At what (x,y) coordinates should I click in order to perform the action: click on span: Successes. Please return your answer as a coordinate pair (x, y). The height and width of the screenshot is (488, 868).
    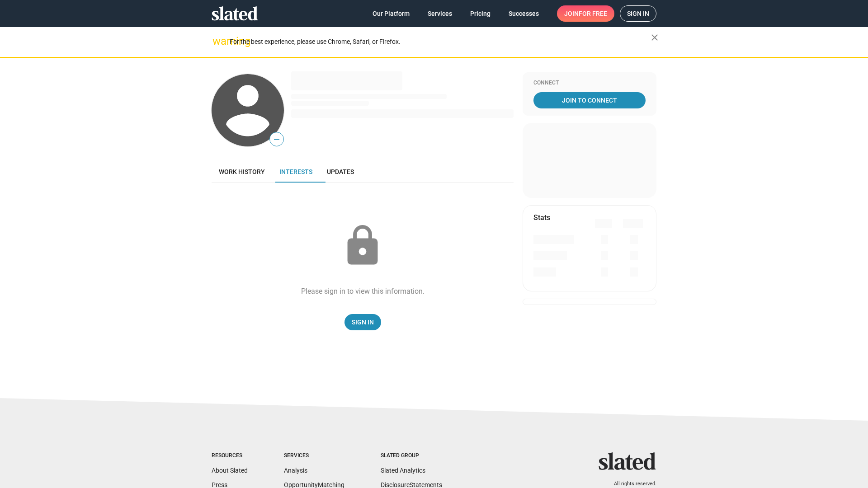
    Looking at the image, I should click on (523, 13).